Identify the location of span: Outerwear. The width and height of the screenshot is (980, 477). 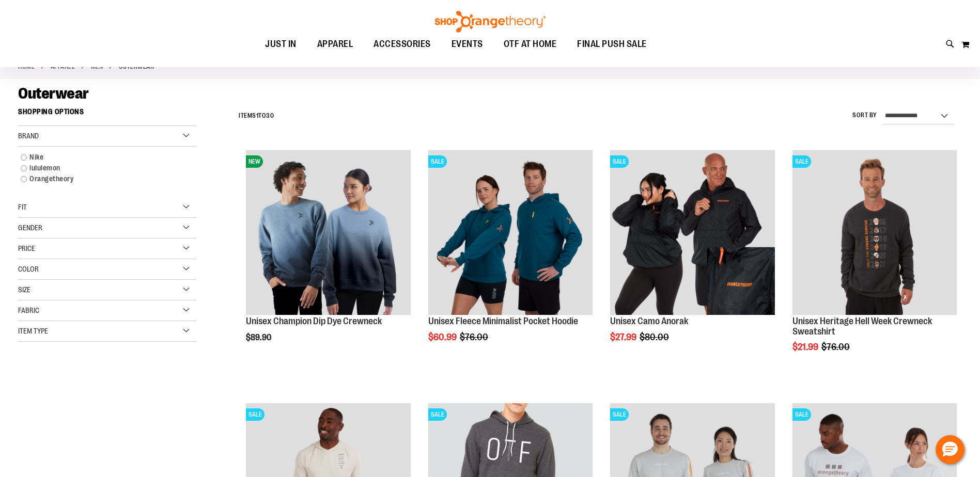
(53, 93).